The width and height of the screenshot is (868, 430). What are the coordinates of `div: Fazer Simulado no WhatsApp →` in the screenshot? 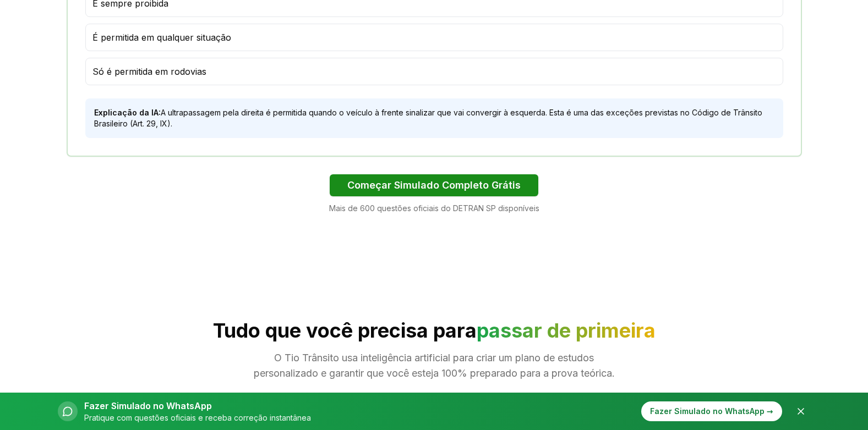 It's located at (712, 411).